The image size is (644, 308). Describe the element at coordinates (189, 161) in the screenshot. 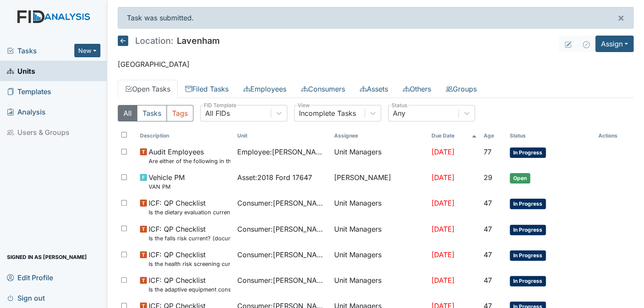

I see `small: Are either of the following in the file? "Consumer Report Release Forms" and the "MVR Disclosure ...` at that location.